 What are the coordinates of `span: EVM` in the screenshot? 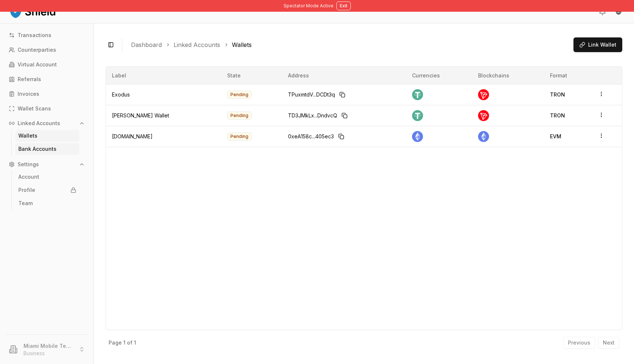 It's located at (556, 136).